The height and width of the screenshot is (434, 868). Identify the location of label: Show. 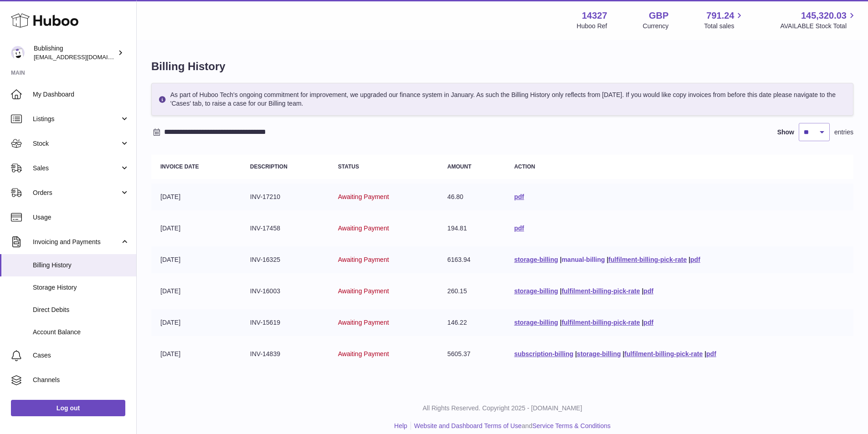
(785, 132).